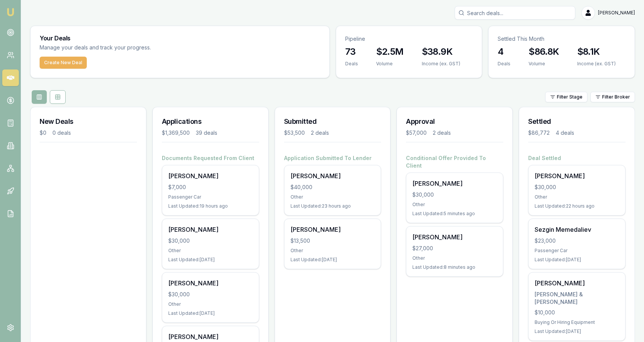  I want to click on div: Last Updated: 22 hours ago, so click(577, 206).